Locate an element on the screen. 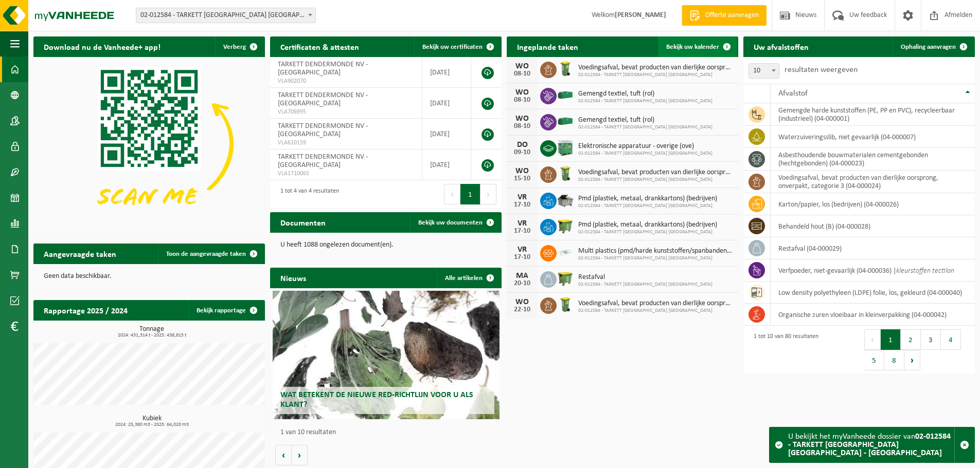 This screenshot has height=468, width=980. h2: Certificaten & attesten is located at coordinates (320, 46).